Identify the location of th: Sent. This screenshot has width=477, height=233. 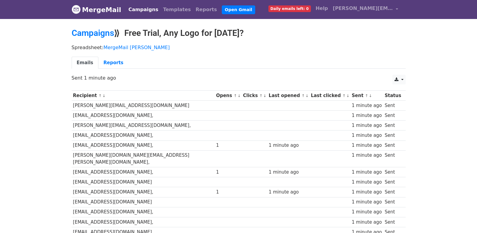
(367, 95).